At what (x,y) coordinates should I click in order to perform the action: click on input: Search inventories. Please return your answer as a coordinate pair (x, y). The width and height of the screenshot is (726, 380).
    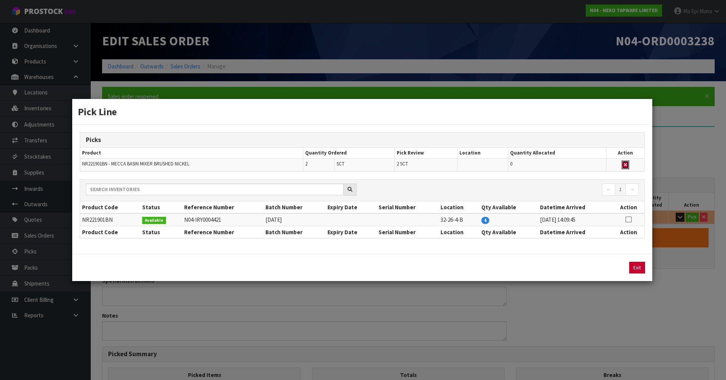
    Looking at the image, I should click on (215, 189).